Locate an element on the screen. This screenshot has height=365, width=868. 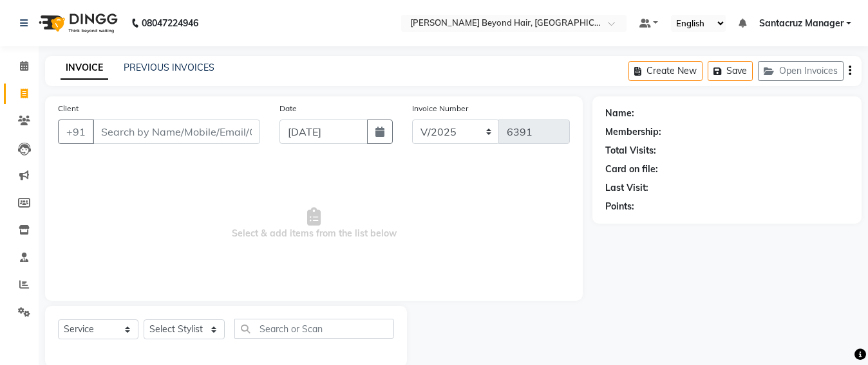
b: 08047224946 is located at coordinates (170, 23).